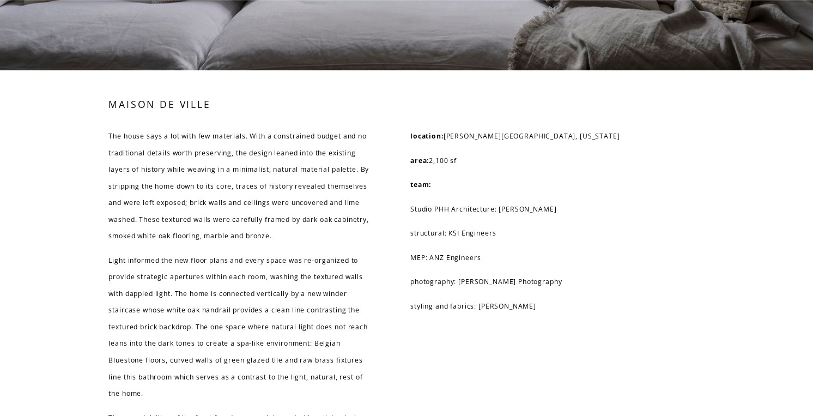 Image resolution: width=813 pixels, height=416 pixels. Describe the element at coordinates (524, 233) in the screenshot. I see `p: structural: KSI Engineers` at that location.